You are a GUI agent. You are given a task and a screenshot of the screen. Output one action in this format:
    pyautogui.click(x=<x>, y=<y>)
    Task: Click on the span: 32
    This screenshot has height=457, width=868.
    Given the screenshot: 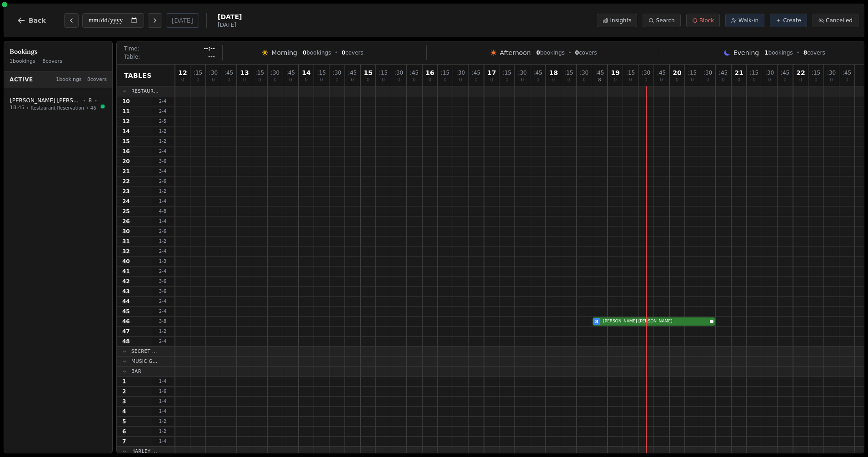 What is the action you would take?
    pyautogui.click(x=126, y=252)
    